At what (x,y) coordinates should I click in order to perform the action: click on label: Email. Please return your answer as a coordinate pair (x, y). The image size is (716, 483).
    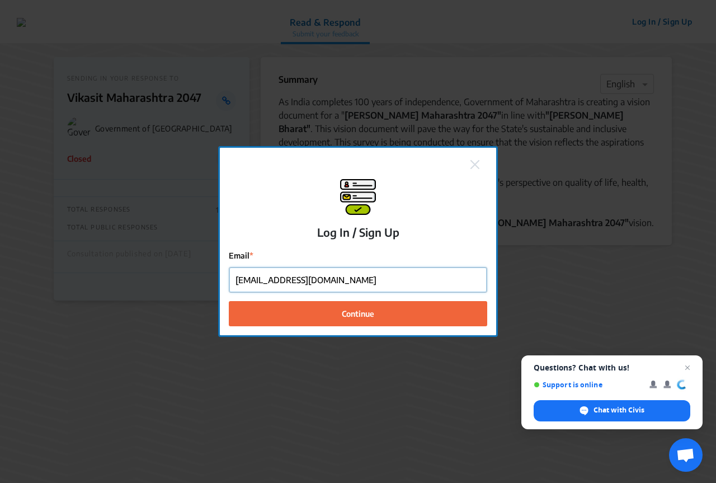
    Looking at the image, I should click on (358, 255).